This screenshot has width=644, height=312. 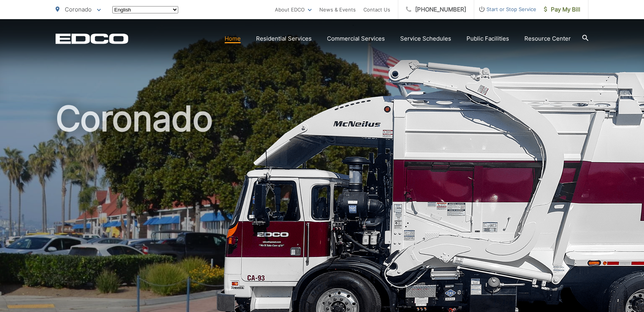 What do you see at coordinates (547, 39) in the screenshot?
I see `a: Resource Center` at bounding box center [547, 39].